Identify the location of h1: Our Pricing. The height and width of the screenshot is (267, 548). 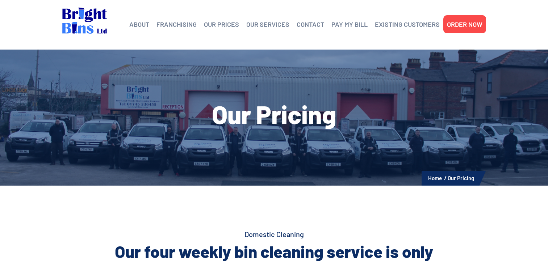
(274, 114).